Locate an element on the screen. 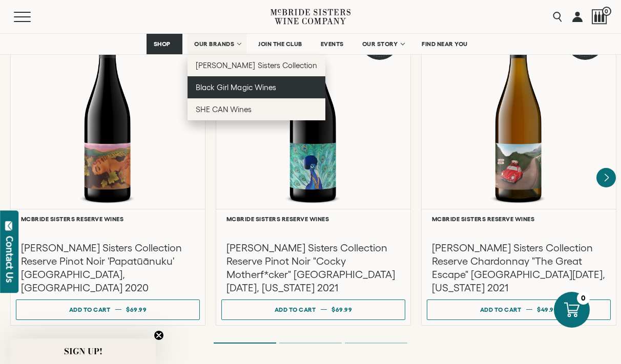  button: Close teaser is located at coordinates (159, 335).